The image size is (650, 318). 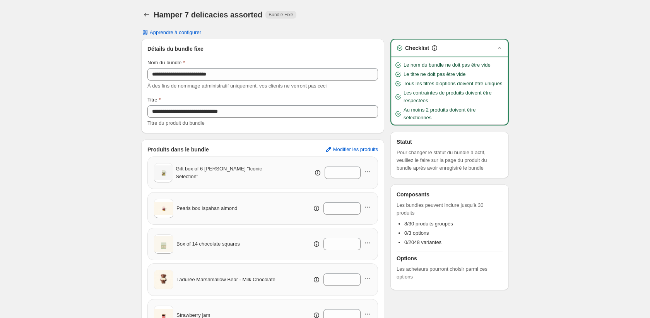 I want to click on img: Pearls box Ispahan almond, so click(x=164, y=208).